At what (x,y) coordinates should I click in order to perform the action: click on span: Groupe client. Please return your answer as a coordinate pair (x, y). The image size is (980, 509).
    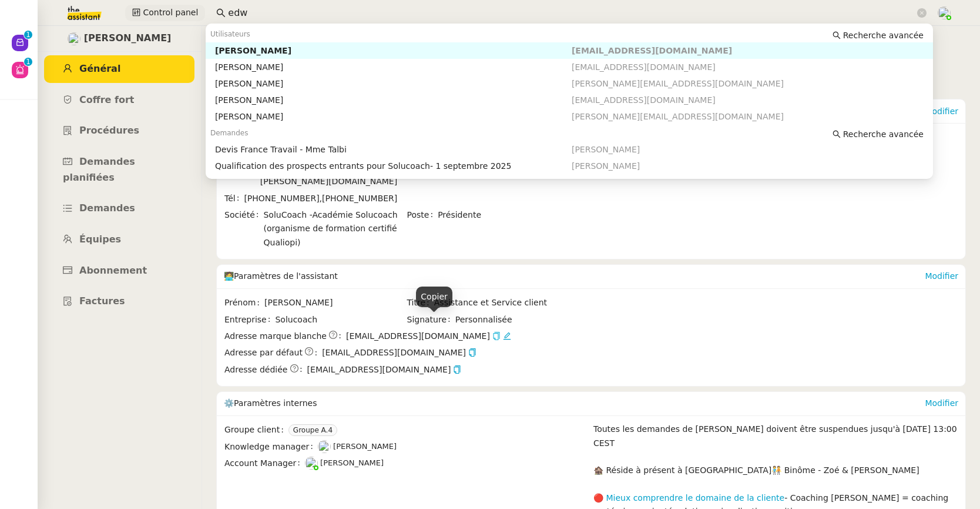
    Looking at the image, I should click on (256, 429).